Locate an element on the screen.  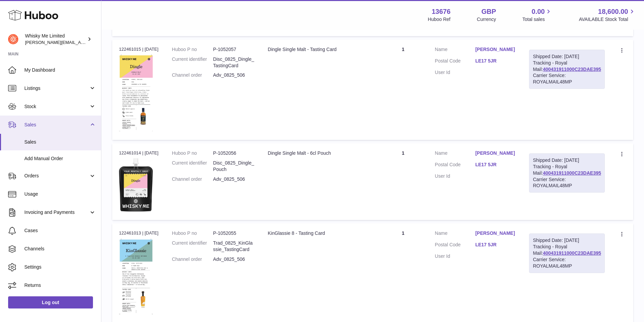
span: AVAILABLE Stock Total is located at coordinates (607, 19).